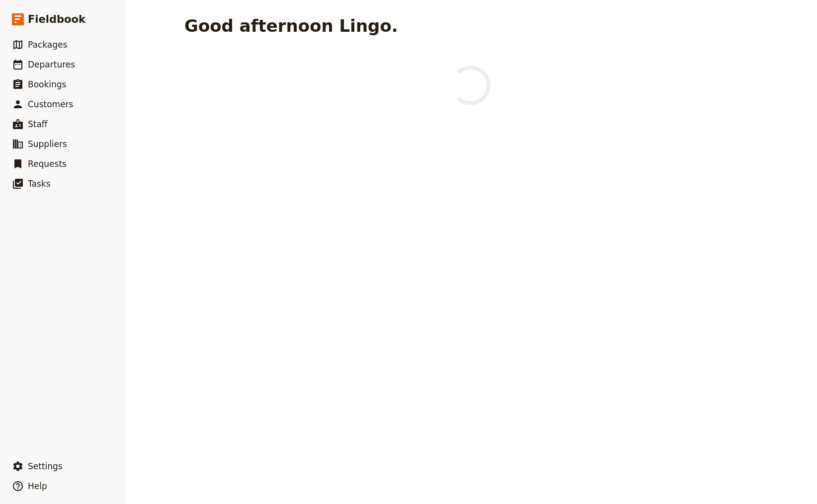 The image size is (817, 504). I want to click on span: Suppliers, so click(48, 145).